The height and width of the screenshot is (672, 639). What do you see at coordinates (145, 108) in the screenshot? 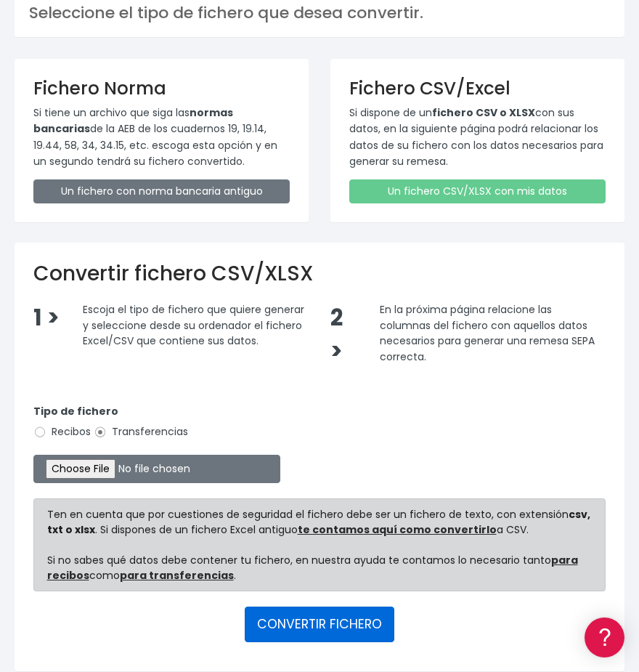
I see `div: Información general` at bounding box center [145, 108].